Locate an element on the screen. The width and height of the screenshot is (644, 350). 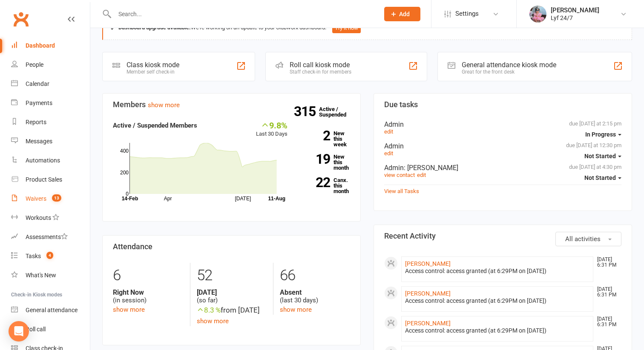
span: 4 is located at coordinates (50, 255).